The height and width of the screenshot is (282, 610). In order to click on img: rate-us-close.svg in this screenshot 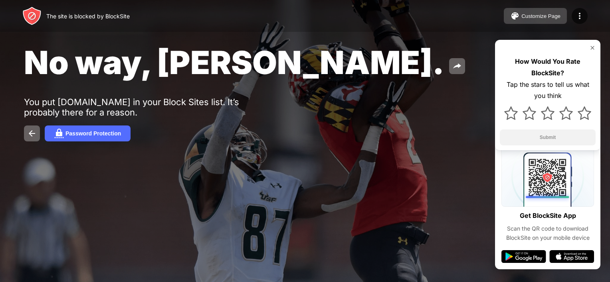, I will do `click(592, 48)`.